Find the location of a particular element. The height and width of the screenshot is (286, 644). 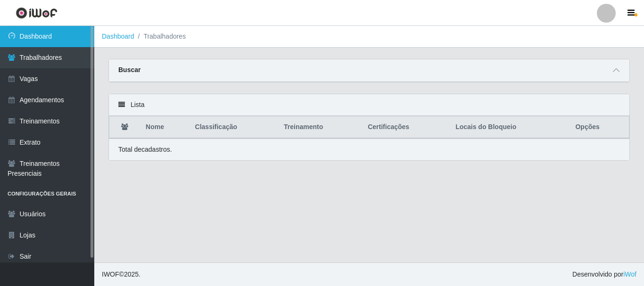

th: Opções is located at coordinates (599, 127).